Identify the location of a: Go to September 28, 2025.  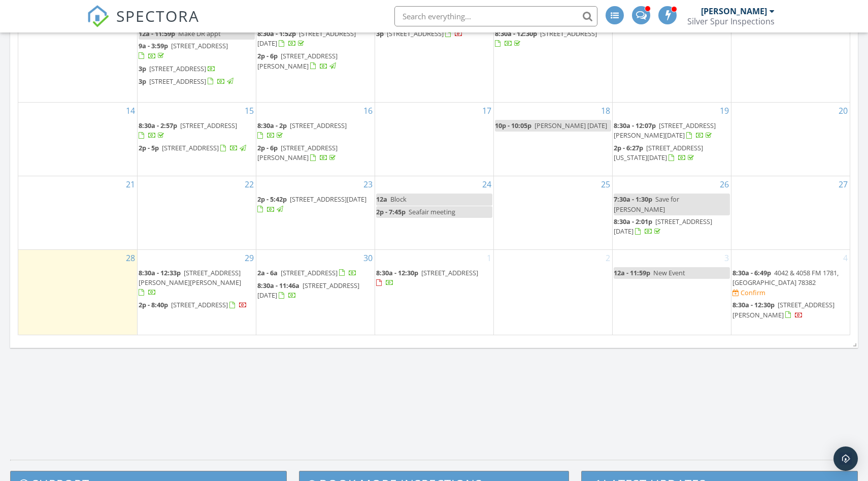
(131, 258).